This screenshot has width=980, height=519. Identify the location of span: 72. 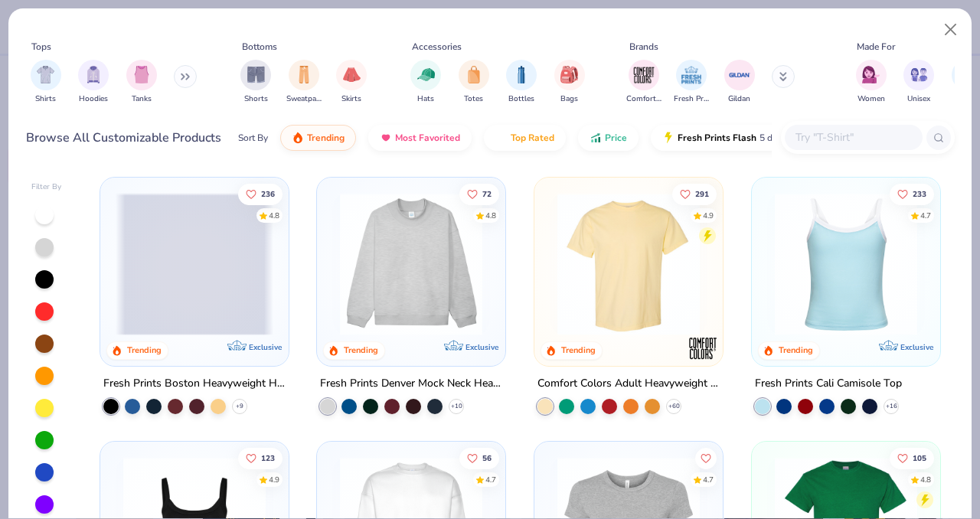
(488, 193).